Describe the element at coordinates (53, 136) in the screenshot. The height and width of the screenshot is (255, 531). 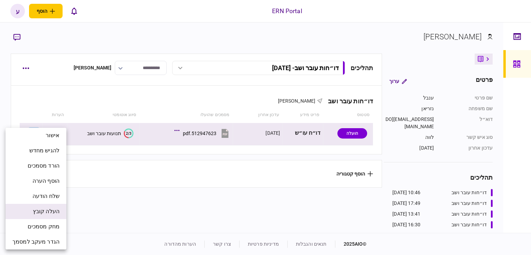
I see `span: אישור` at that location.